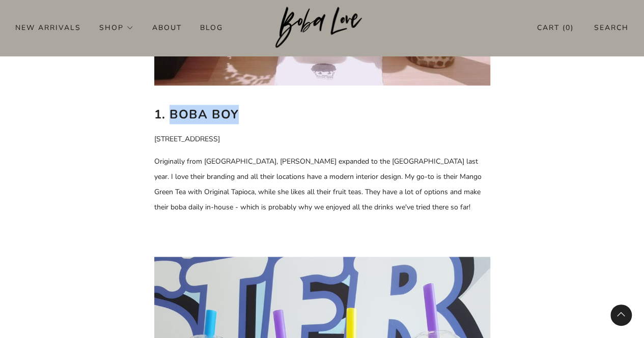 The image size is (644, 338). Describe the element at coordinates (322, 27) in the screenshot. I see `a: Boba Love` at that location.